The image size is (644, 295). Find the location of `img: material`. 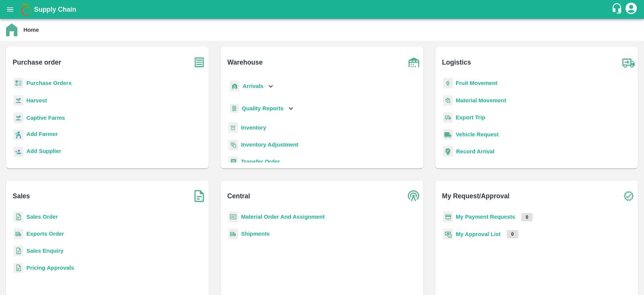

img: material is located at coordinates (448, 100).